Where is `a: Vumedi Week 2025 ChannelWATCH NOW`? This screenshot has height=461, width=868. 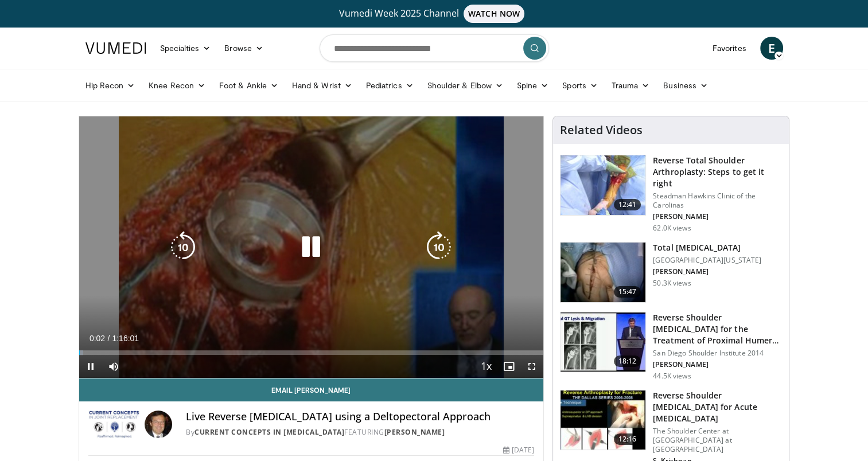 a: Vumedi Week 2025 ChannelWATCH NOW is located at coordinates (434, 14).